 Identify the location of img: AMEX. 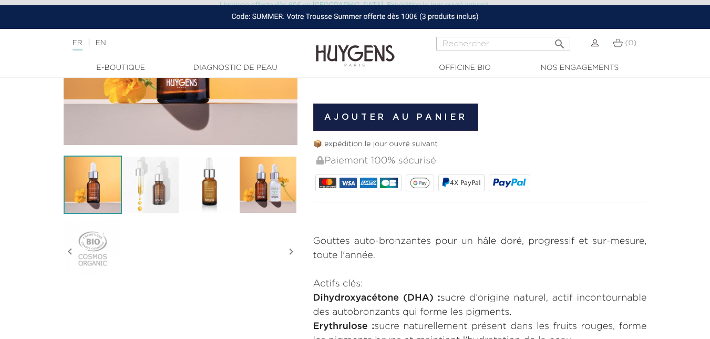
(369, 183).